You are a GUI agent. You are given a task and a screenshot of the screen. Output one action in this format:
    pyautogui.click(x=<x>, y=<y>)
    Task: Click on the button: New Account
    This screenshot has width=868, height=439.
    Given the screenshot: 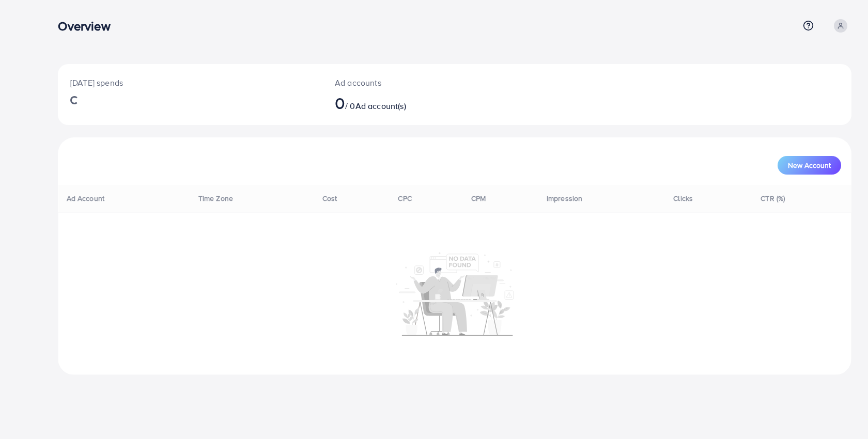 What is the action you would take?
    pyautogui.click(x=809, y=165)
    